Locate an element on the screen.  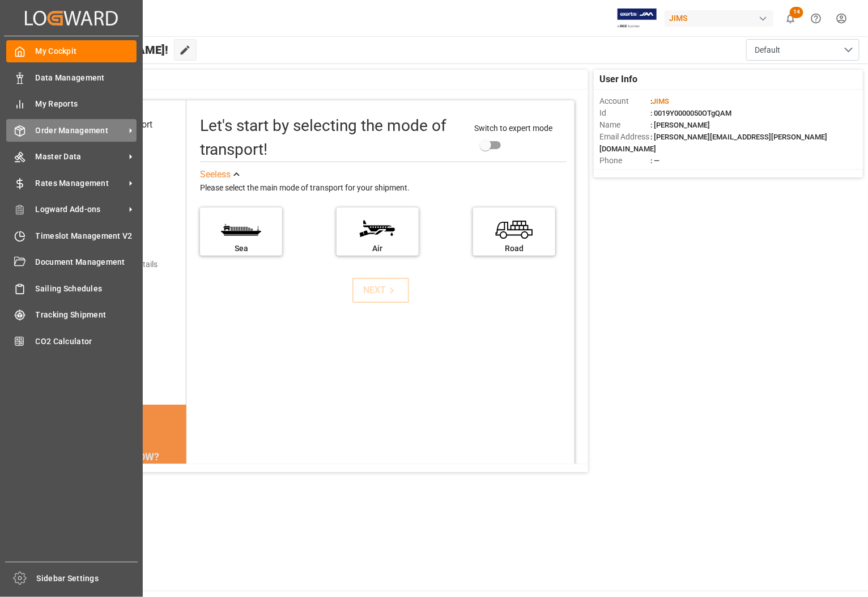
div: Sea is located at coordinates (241, 248).